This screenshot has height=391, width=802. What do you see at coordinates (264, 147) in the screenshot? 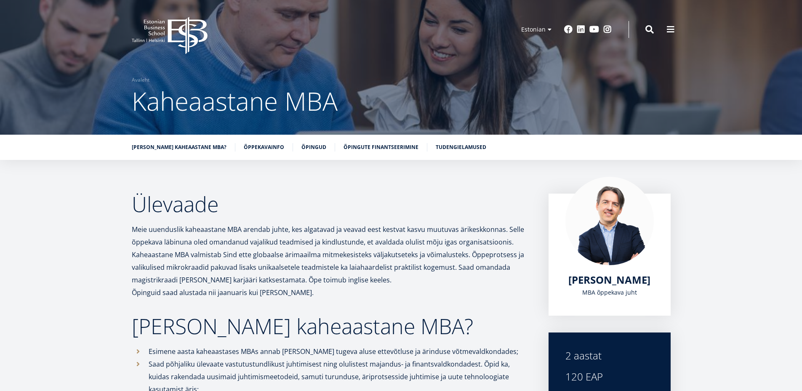
I see `a: Õppekavainfo` at bounding box center [264, 147].